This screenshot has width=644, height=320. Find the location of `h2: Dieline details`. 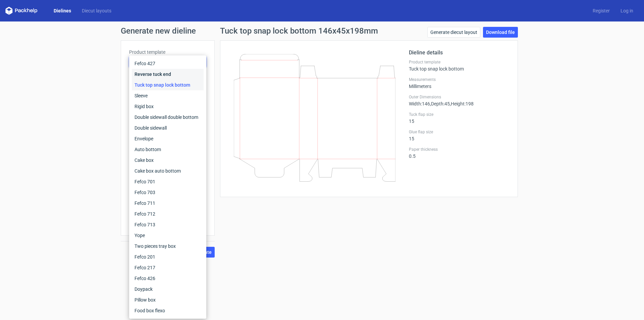

h2: Dieline details is located at coordinates (459, 53).